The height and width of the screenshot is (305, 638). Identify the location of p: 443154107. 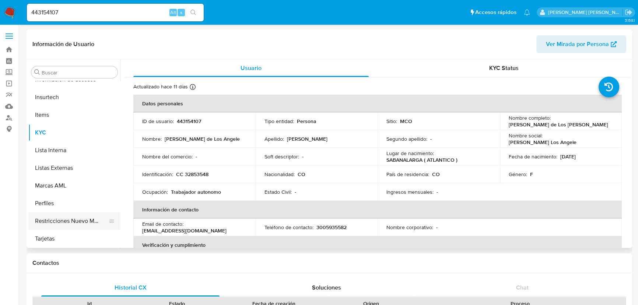
(189, 121).